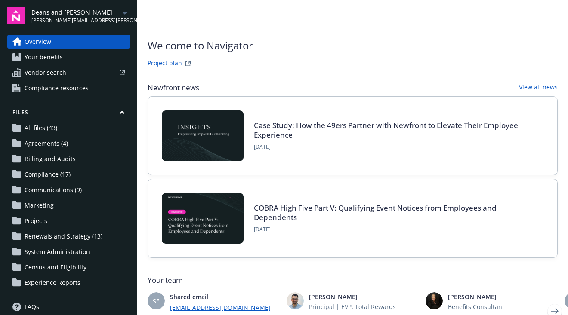  What do you see at coordinates (38, 42) in the screenshot?
I see `span: Overview` at bounding box center [38, 42].